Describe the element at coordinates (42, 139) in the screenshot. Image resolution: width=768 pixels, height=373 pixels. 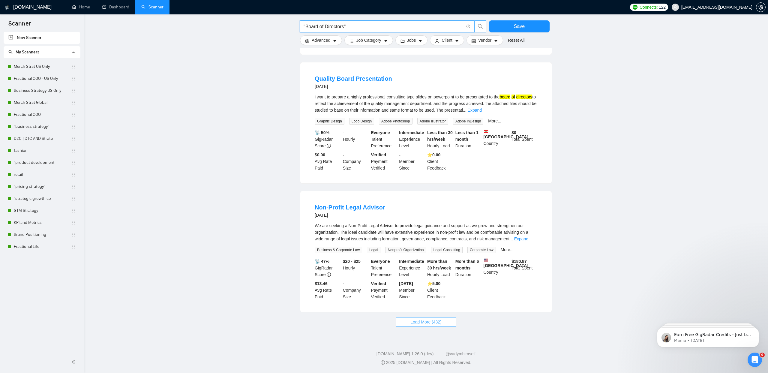
I see `a: D2C | DTC AND Strate` at that location.